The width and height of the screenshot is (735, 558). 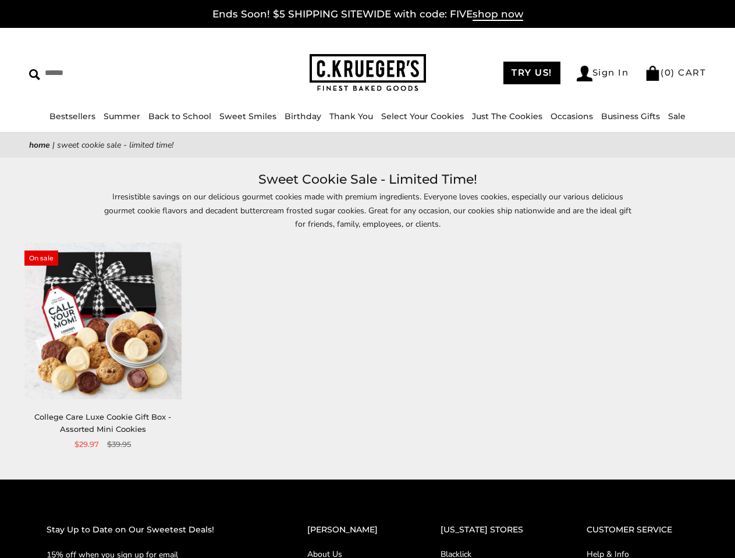 What do you see at coordinates (422, 116) in the screenshot?
I see `a: Select Your Cookies` at bounding box center [422, 116].